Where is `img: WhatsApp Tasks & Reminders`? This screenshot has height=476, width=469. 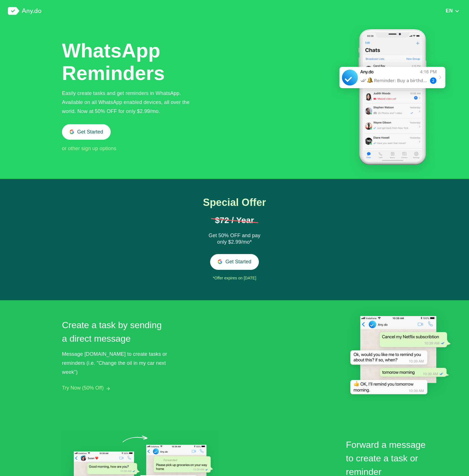 img: WhatsApp Tasks & Reminders is located at coordinates (392, 100).